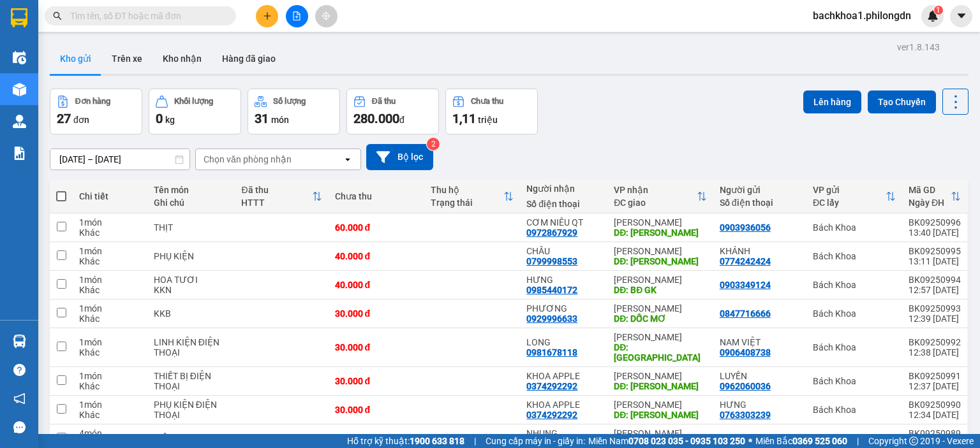 The width and height of the screenshot is (980, 448). Describe the element at coordinates (110, 197) in the screenshot. I see `div: Chi tiết` at that location.